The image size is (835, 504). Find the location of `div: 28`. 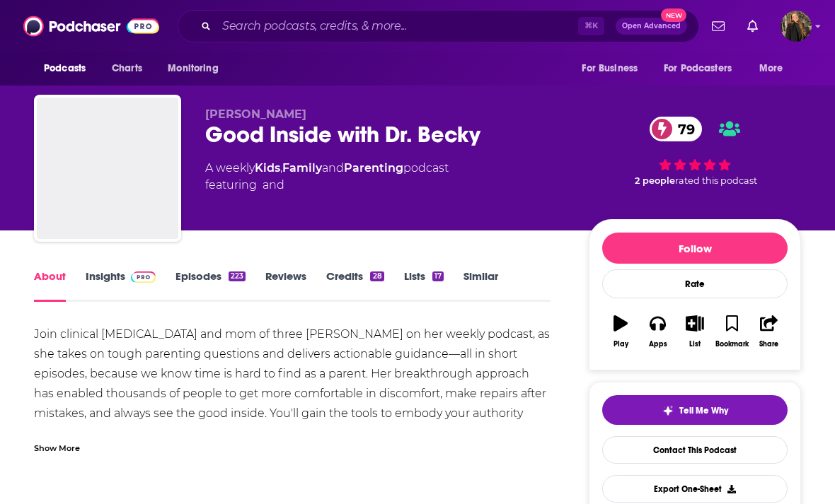

div: 28 is located at coordinates (377, 276).